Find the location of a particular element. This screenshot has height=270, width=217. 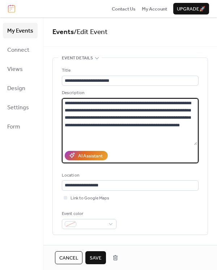

span: Contact Us is located at coordinates (124, 9).